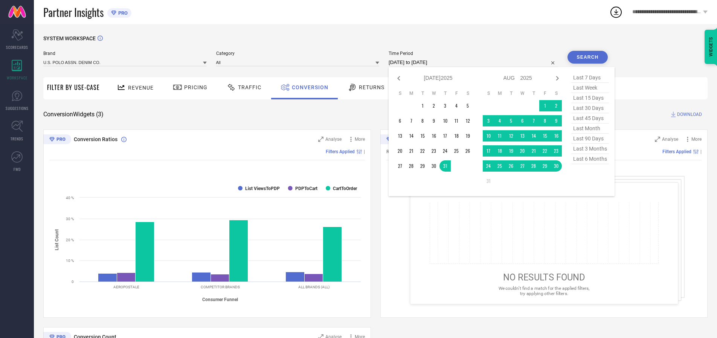 Image resolution: width=717 pixels, height=338 pixels. What do you see at coordinates (125, 53) in the screenshot?
I see `span: Brand` at bounding box center [125, 53].